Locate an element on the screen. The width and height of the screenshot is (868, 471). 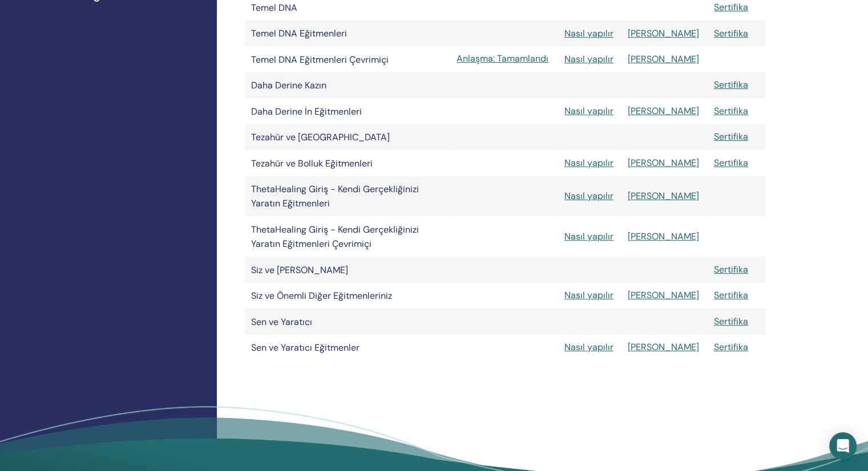
font: Temel DNA Eğitmenleri Çevrimiçi is located at coordinates (319, 59).